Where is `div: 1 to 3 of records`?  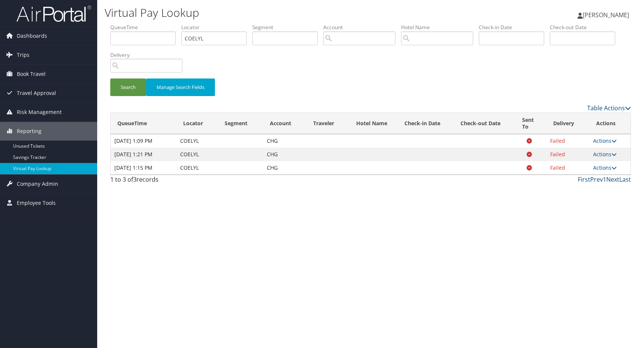 div: 1 to 3 of records is located at coordinates (171, 181).